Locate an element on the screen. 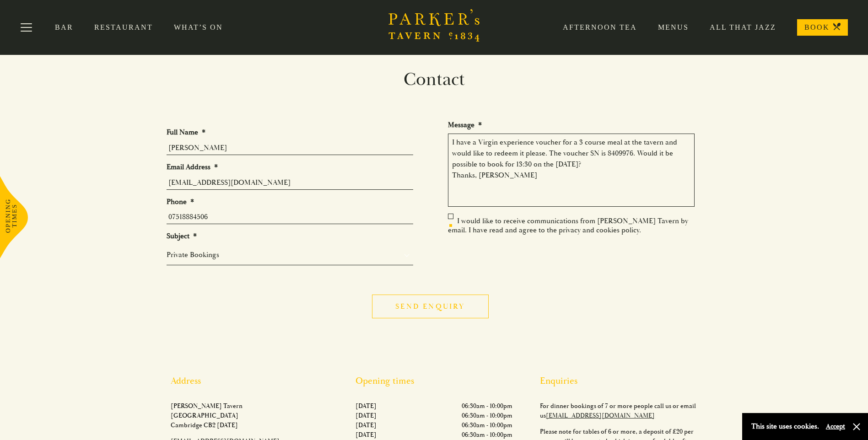 This screenshot has height=440, width=868. h2: Enquiries is located at coordinates (617, 380).